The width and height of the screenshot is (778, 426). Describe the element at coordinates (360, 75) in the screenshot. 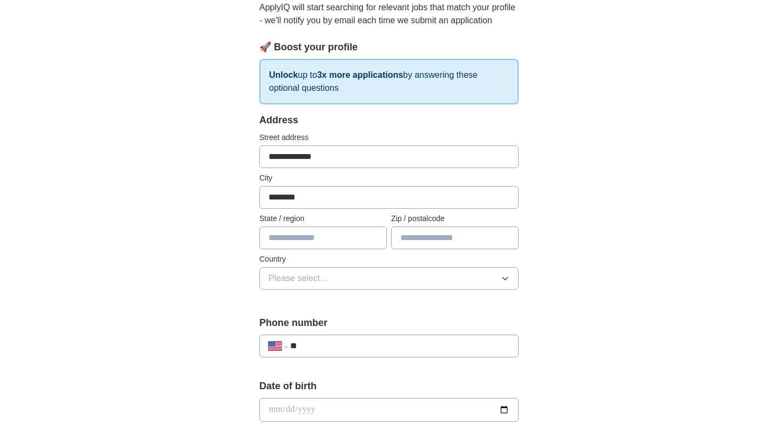

I see `strong: 3x more applications` at that location.